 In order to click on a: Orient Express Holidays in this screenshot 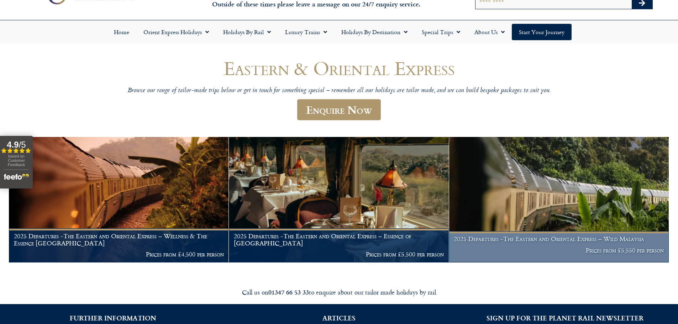, I will do `click(176, 32)`.